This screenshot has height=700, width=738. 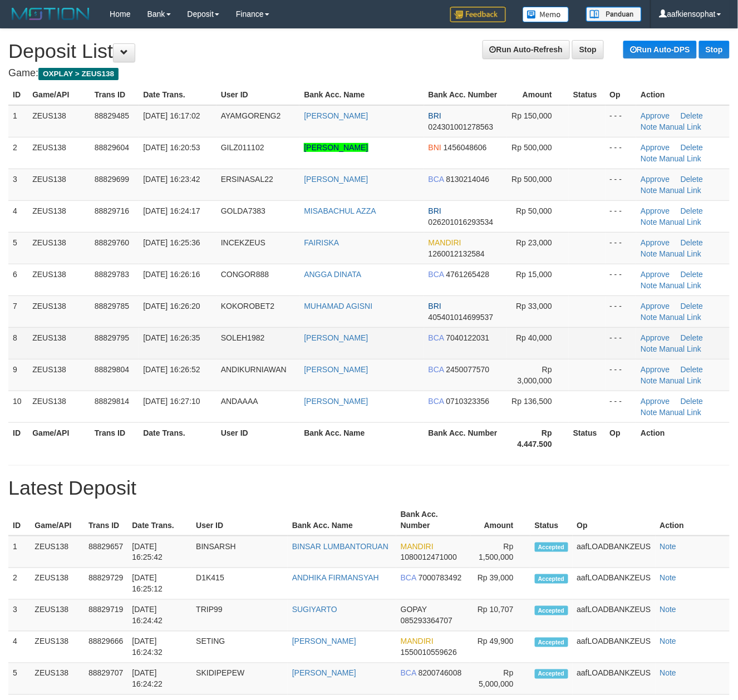 I want to click on td: 88829729, so click(x=106, y=584).